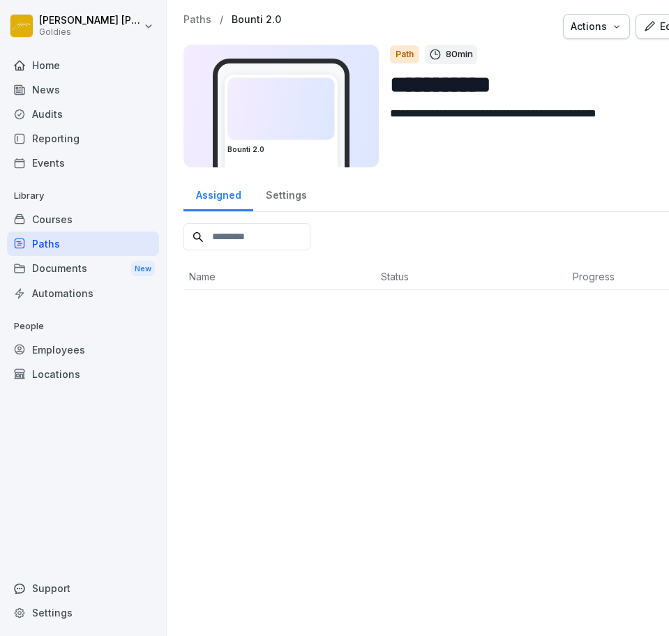 This screenshot has width=669, height=636. I want to click on a: Events, so click(83, 163).